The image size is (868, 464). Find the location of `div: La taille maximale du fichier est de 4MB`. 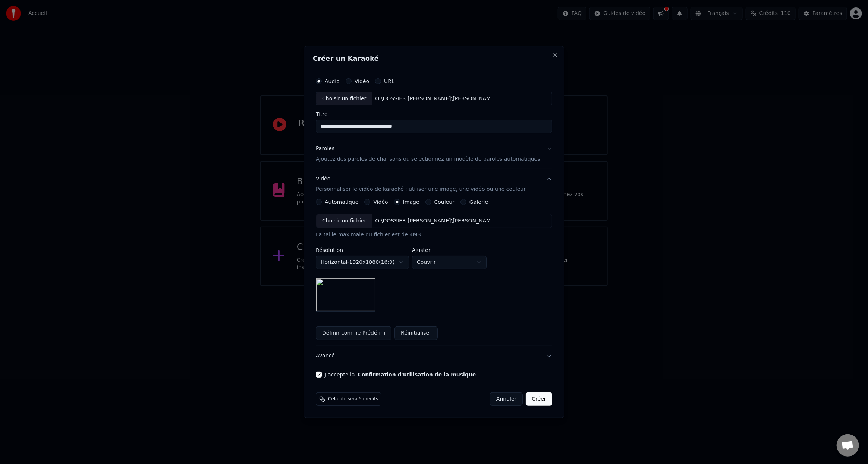

div: La taille maximale du fichier est de 4MB is located at coordinates (434, 235).